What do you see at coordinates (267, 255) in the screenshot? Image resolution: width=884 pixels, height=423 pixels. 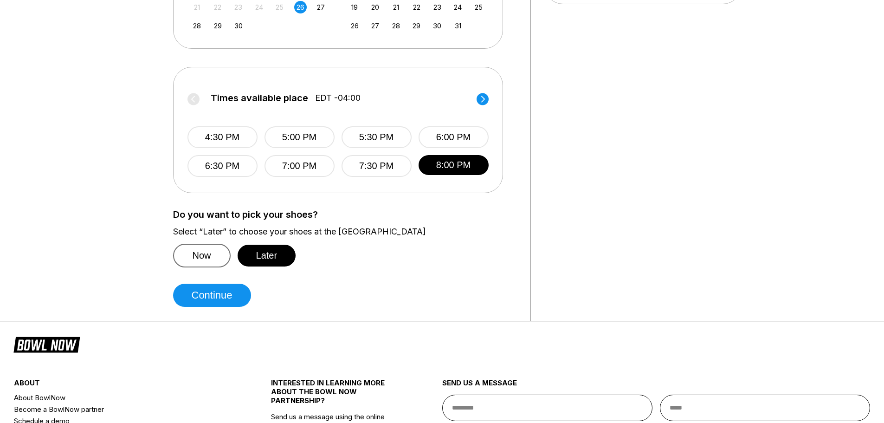 I see `button: Later` at bounding box center [267, 255].